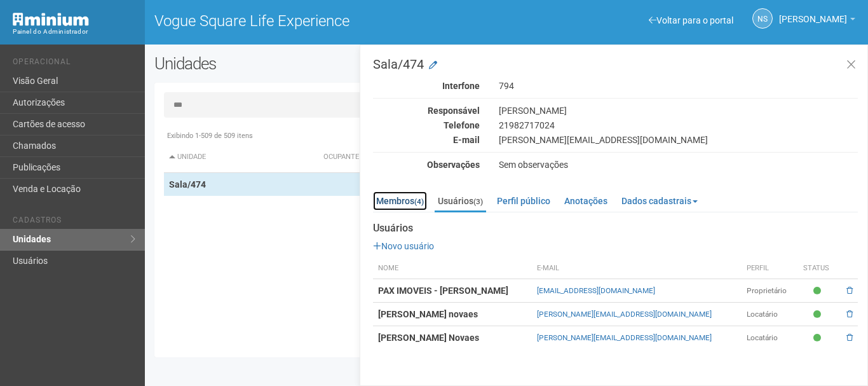 This screenshot has width=868, height=386. Describe the element at coordinates (770, 290) in the screenshot. I see `td: Proprietário` at that location.